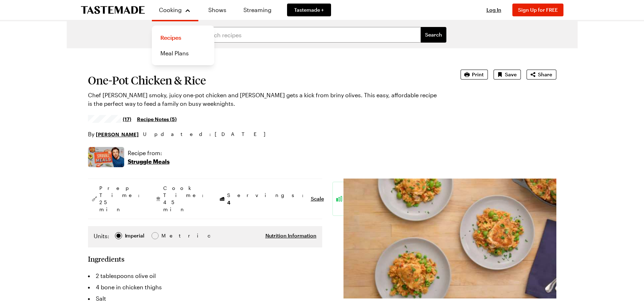 The height and width of the screenshot is (306, 644). What do you see at coordinates (538, 10) in the screenshot?
I see `button: Sign Up for FREE` at bounding box center [538, 10].